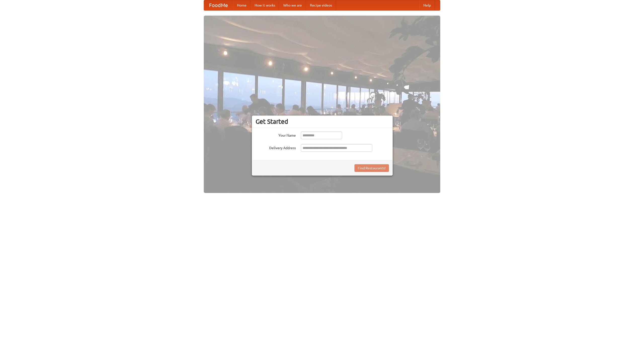 The height and width of the screenshot is (356, 644). I want to click on a: Who we are, so click(292, 5).